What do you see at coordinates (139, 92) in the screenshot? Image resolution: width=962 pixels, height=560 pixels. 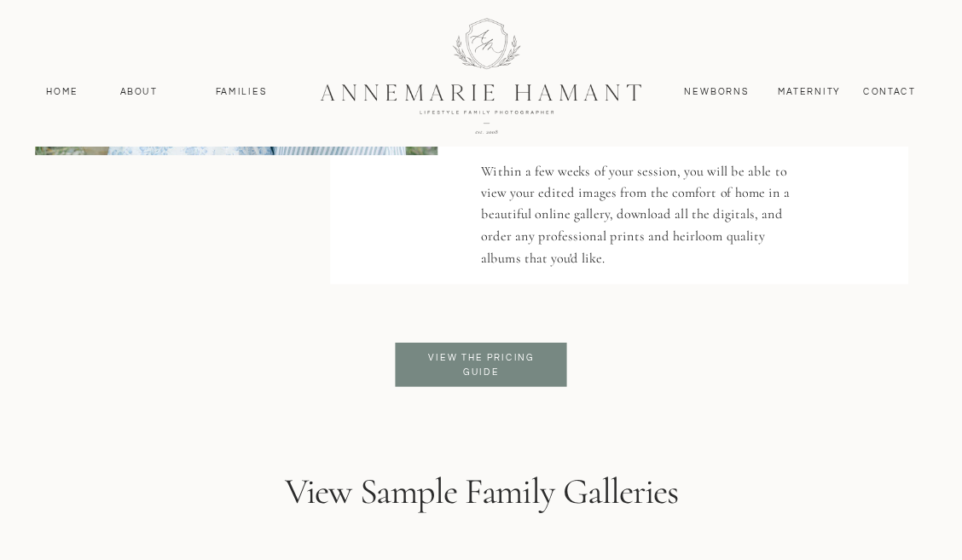 I see `nav: About` at bounding box center [139, 92].